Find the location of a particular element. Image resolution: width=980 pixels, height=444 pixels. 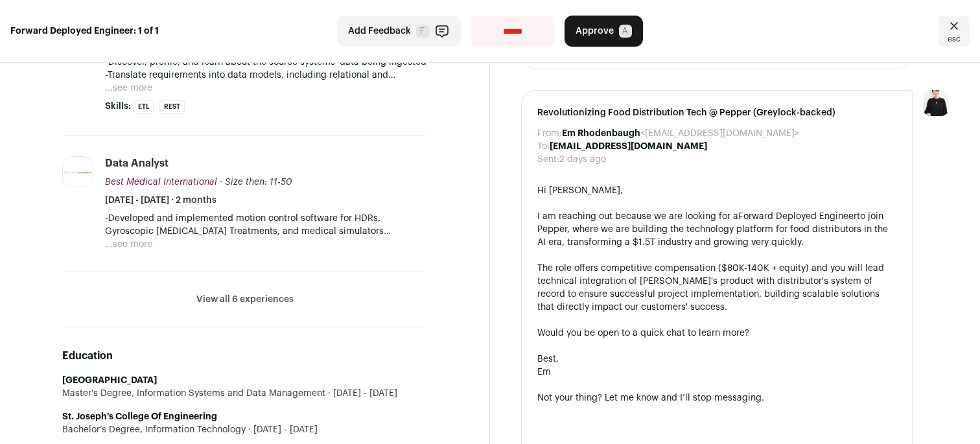

span: Best Medical International is located at coordinates (161, 182).